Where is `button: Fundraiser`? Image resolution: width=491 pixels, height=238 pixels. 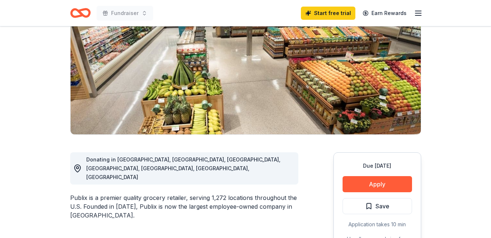 button: Fundraiser is located at coordinates (125, 13).